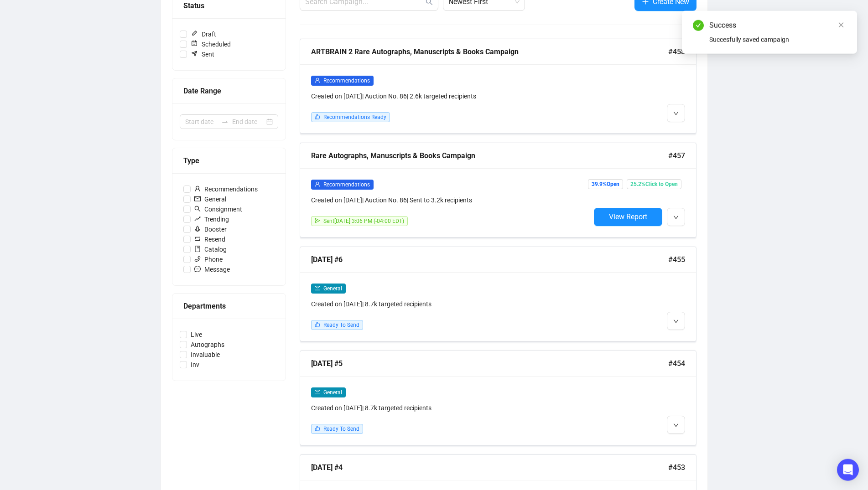 The height and width of the screenshot is (490, 868). What do you see at coordinates (777, 26) in the screenshot?
I see `div: Success` at bounding box center [777, 26].